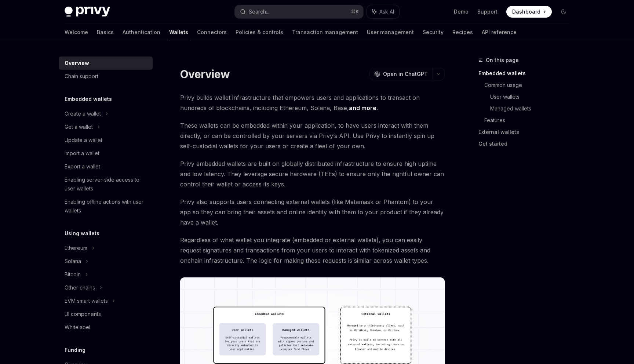  I want to click on a: Managed wallets, so click(533, 109).